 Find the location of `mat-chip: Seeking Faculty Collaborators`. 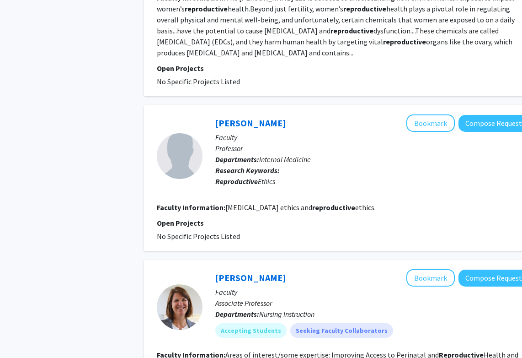

mat-chip: Seeking Faculty Collaborators is located at coordinates (342, 330).